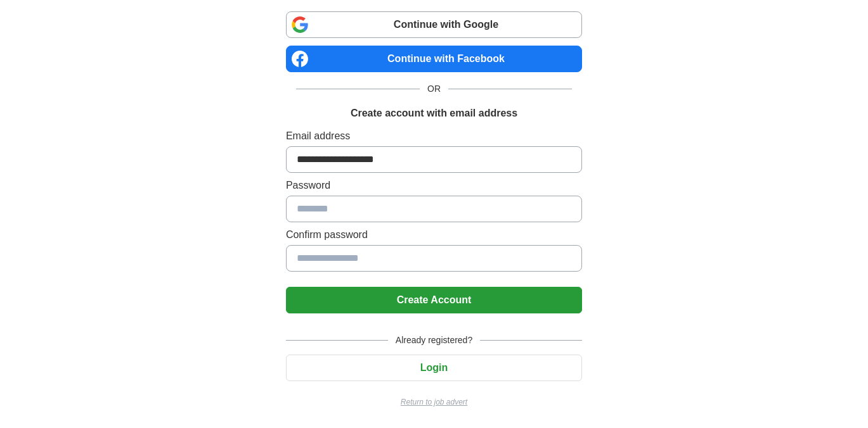 This screenshot has height=428, width=868. I want to click on p: Return to job advert, so click(434, 402).